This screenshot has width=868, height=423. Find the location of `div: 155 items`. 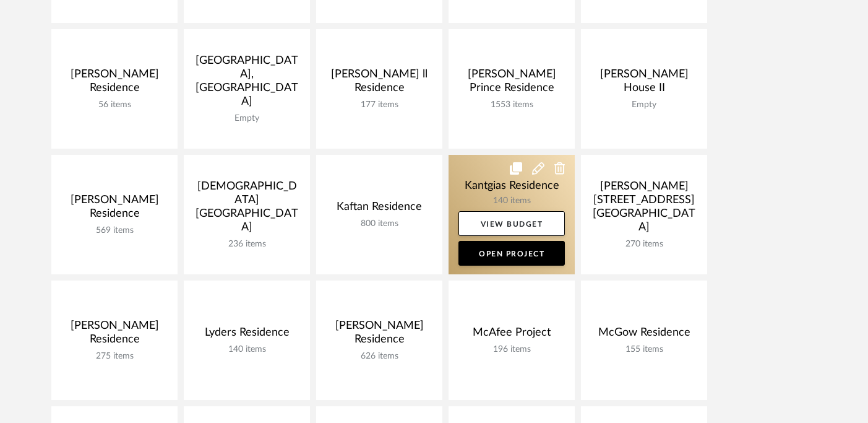

div: 155 items is located at coordinates (644, 349).